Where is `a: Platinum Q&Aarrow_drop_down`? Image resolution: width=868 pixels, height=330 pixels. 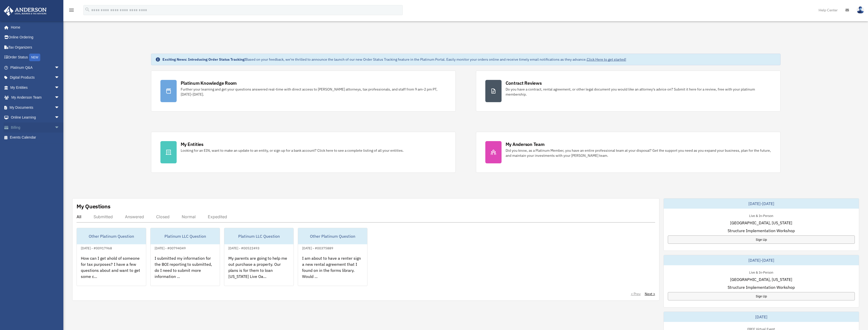
a: Platinum Q&Aarrow_drop_down is located at coordinates (35, 68).